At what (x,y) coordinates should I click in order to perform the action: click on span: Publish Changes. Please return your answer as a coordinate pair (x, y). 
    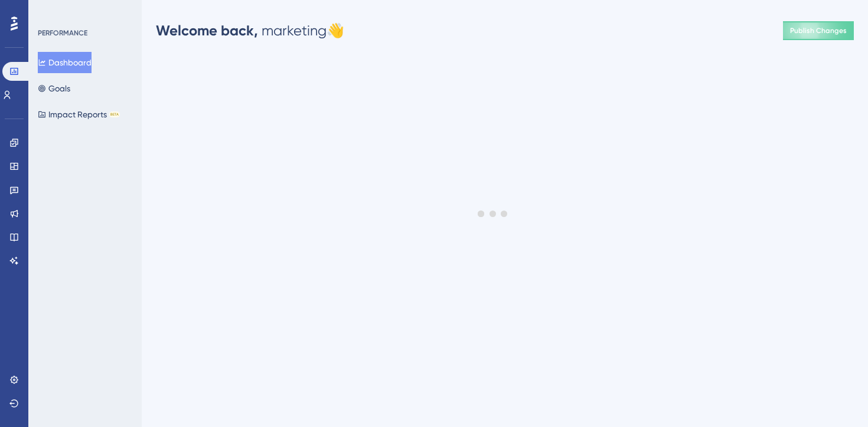
    Looking at the image, I should click on (818, 31).